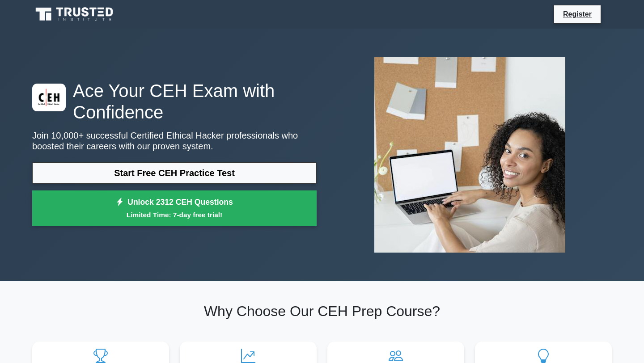 This screenshot has height=363, width=644. What do you see at coordinates (175, 215) in the screenshot?
I see `small: Limited Time: 7-day free trial!` at bounding box center [175, 215].